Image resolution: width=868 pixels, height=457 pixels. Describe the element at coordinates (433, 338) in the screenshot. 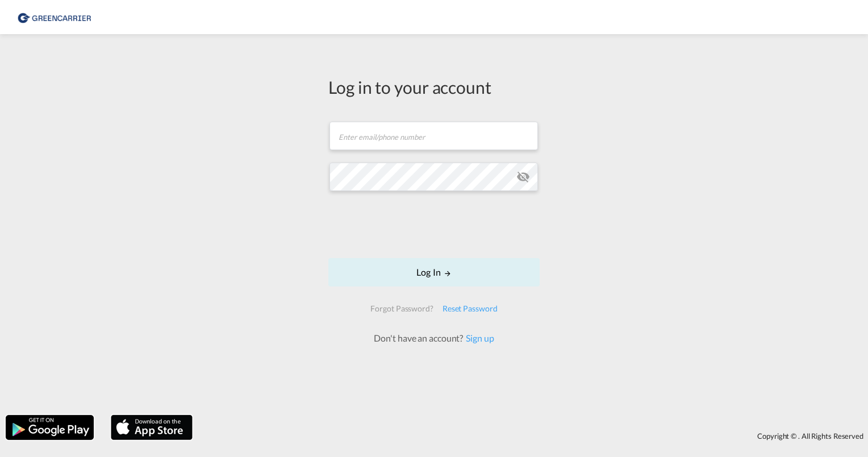

I see `div: Don't have an account?` at that location.